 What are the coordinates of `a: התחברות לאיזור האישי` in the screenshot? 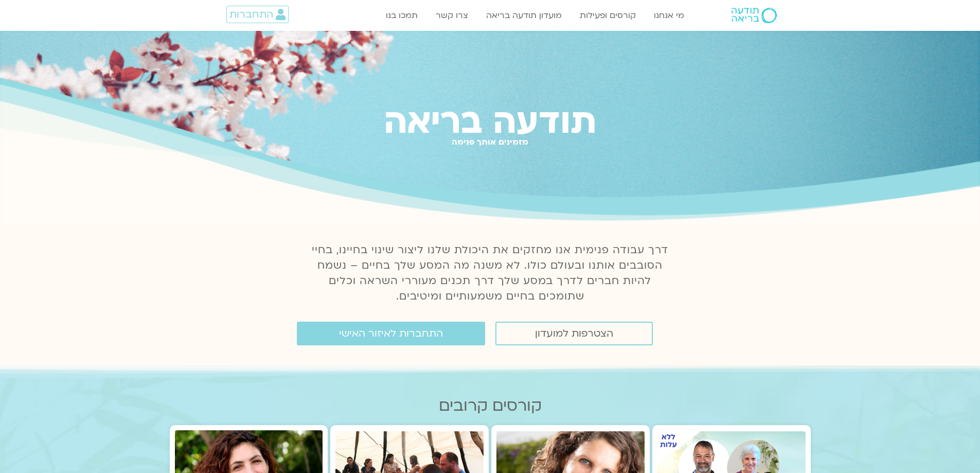 It's located at (391, 334).